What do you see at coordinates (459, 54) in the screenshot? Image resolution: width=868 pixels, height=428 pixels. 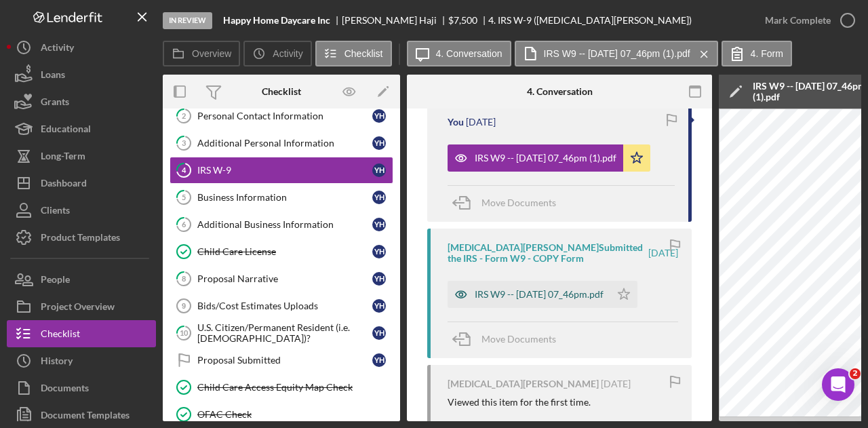 I see `button: 4. Conversation` at bounding box center [459, 54].